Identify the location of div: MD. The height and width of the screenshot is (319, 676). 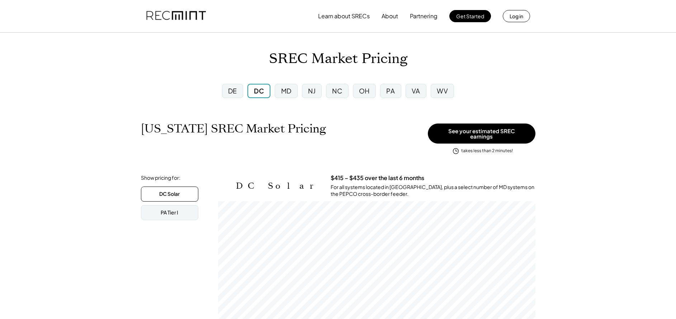
(286, 91).